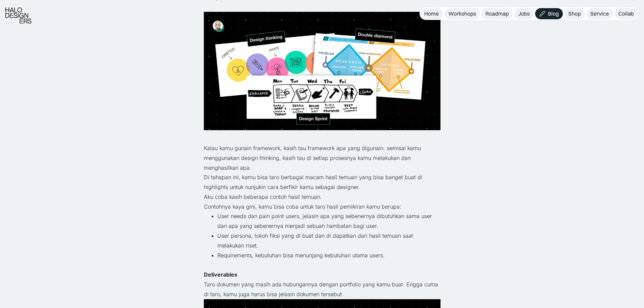  I want to click on div: Shop, so click(574, 14).